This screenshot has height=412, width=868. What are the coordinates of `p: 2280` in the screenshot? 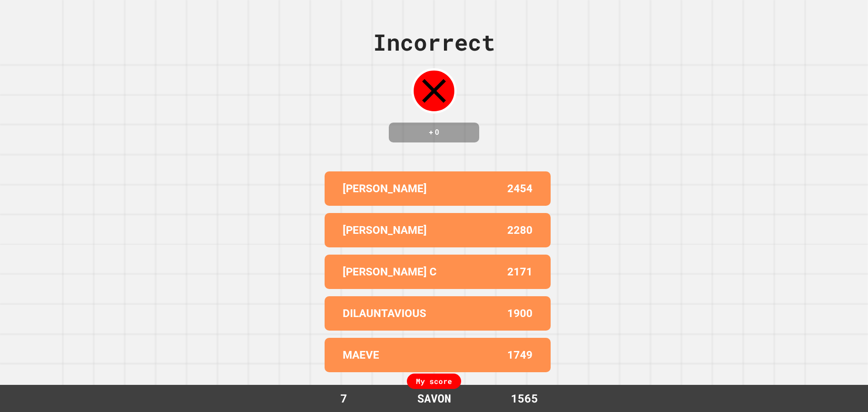 It's located at (520, 230).